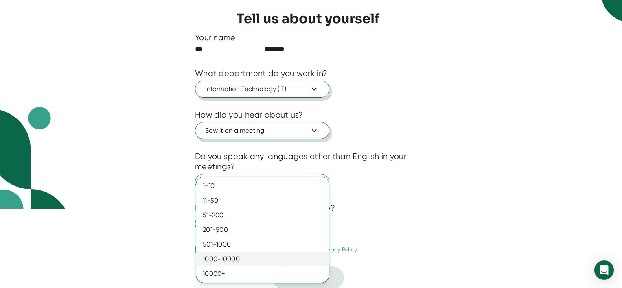  I want to click on div: 1000-10000, so click(263, 259).